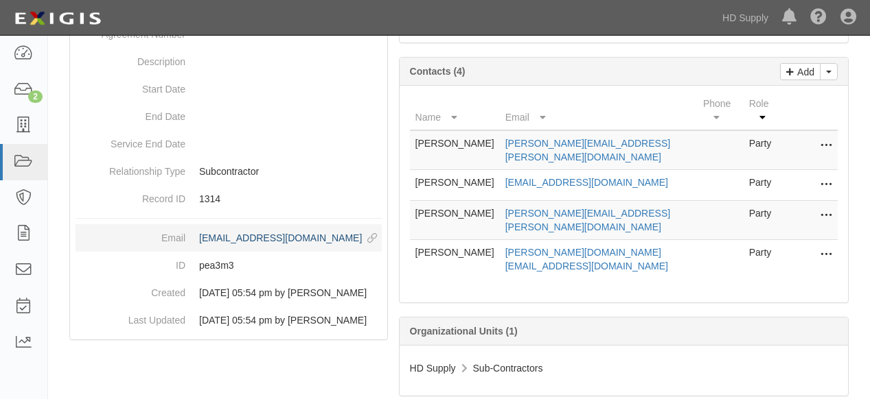  Describe the element at coordinates (463, 332) in the screenshot. I see `b: Organizational Units (1)` at that location.